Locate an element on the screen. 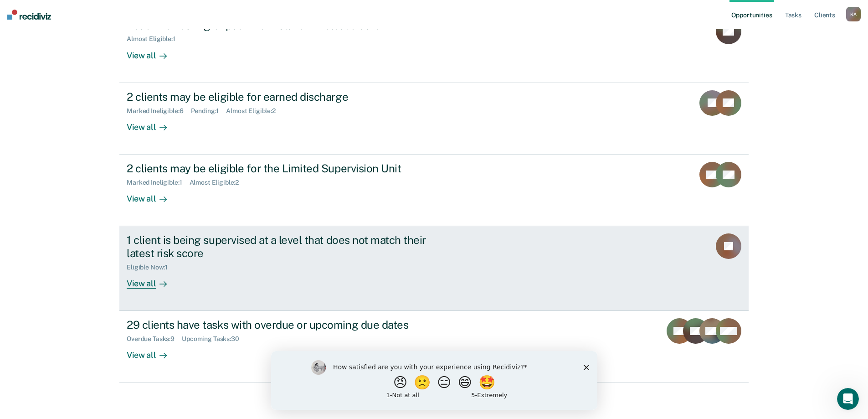 The width and height of the screenshot is (868, 419). div: Overdue Tasks : 9 is located at coordinates (154, 338).